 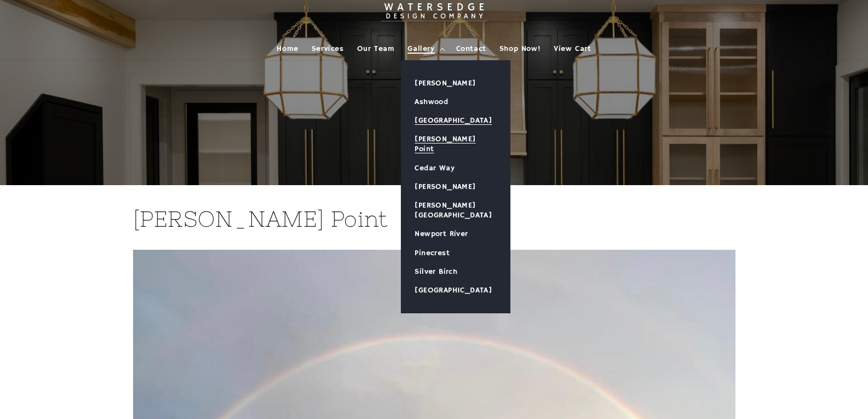 I want to click on a: Newport River, so click(x=456, y=234).